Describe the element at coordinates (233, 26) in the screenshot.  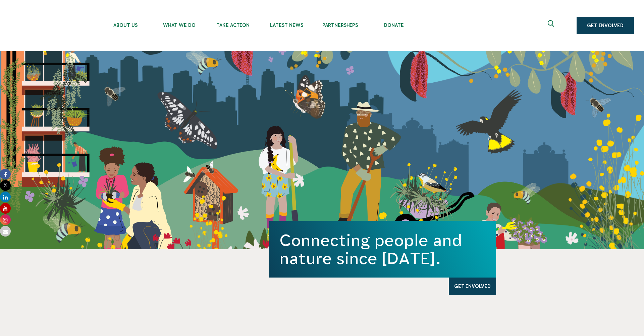
I see `li: Take Action` at that location.